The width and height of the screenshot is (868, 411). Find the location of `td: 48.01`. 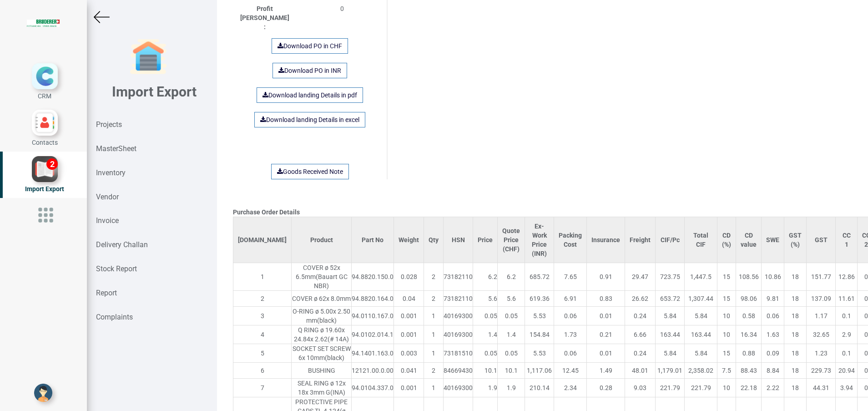

td: 48.01 is located at coordinates (641, 371).